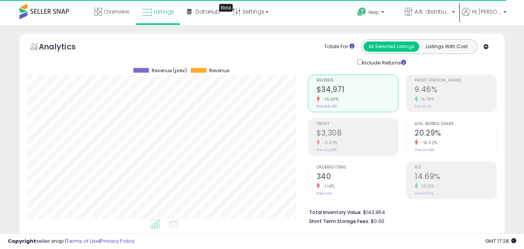  I want to click on span: Profit, so click(357, 124).